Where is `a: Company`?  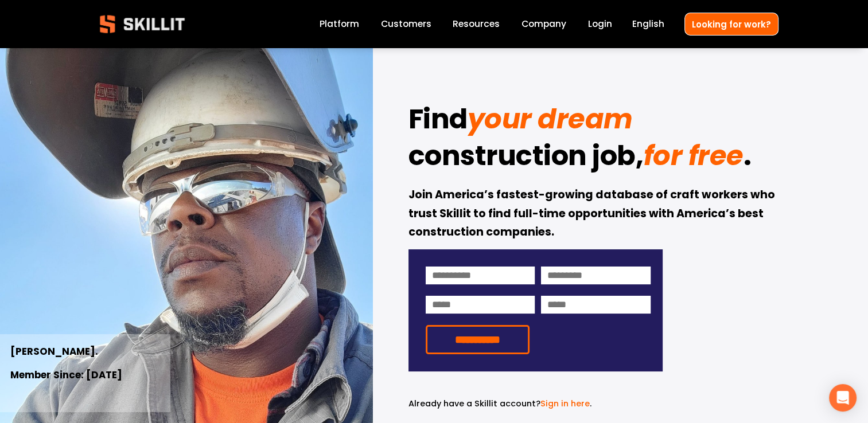 a: Company is located at coordinates (544, 24).